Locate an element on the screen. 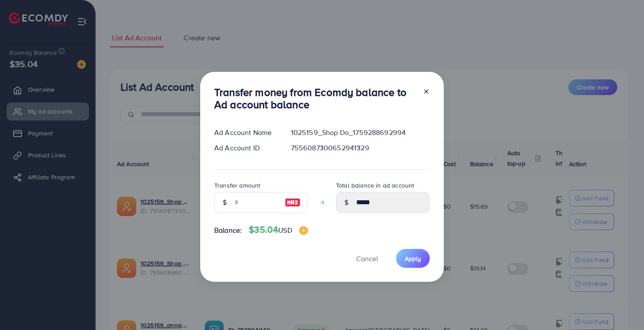 Image resolution: width=644 pixels, height=330 pixels. button: Cancel is located at coordinates (367, 258).